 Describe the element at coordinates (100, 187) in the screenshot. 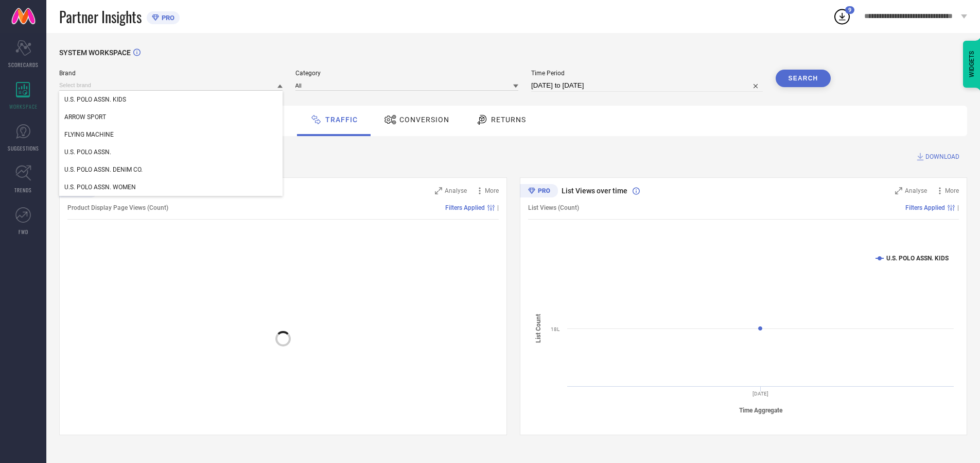

I see `span: U.S. POLO ASSN. WOMEN` at that location.